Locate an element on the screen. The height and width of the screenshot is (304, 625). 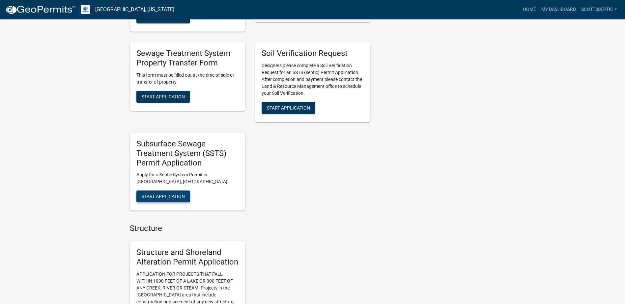
h4: Structure is located at coordinates (250, 229).